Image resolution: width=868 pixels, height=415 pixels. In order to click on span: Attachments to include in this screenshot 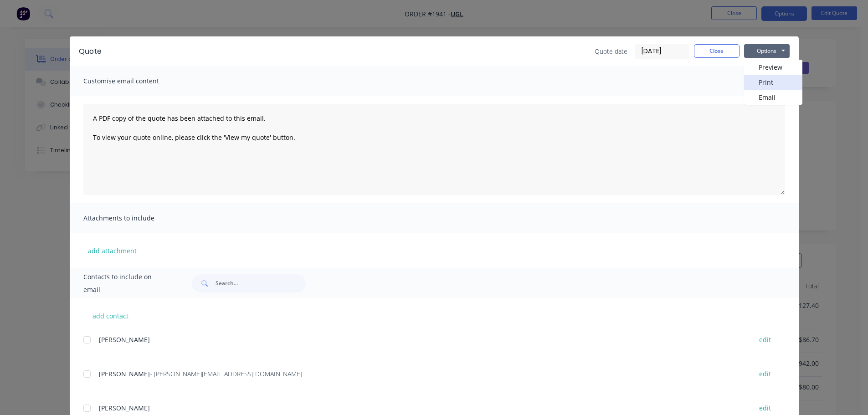, I will do `click(134, 218)`.